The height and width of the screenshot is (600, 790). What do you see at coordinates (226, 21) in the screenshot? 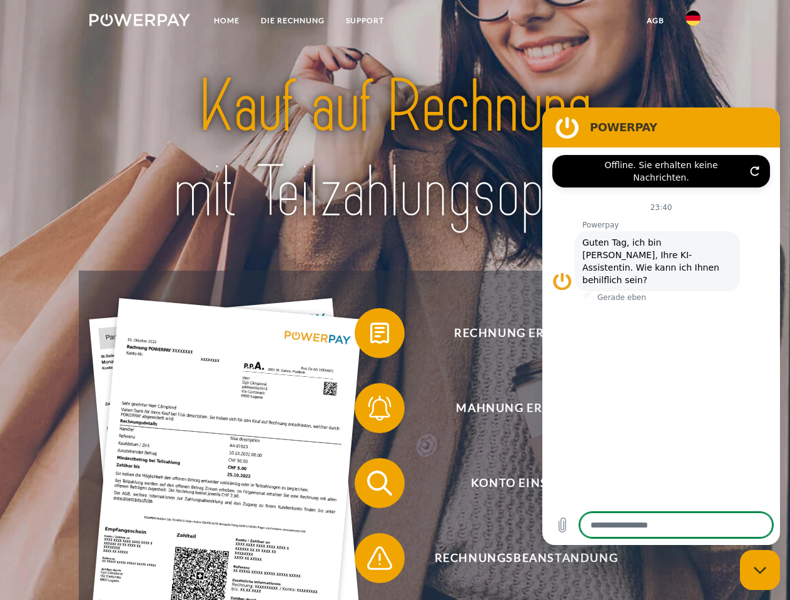
I see `a: Home` at bounding box center [226, 21].